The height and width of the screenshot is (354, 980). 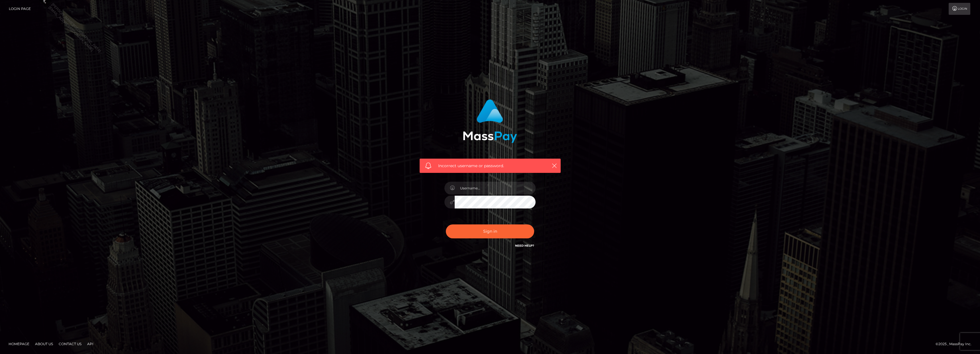 I want to click on a: API, so click(x=90, y=344).